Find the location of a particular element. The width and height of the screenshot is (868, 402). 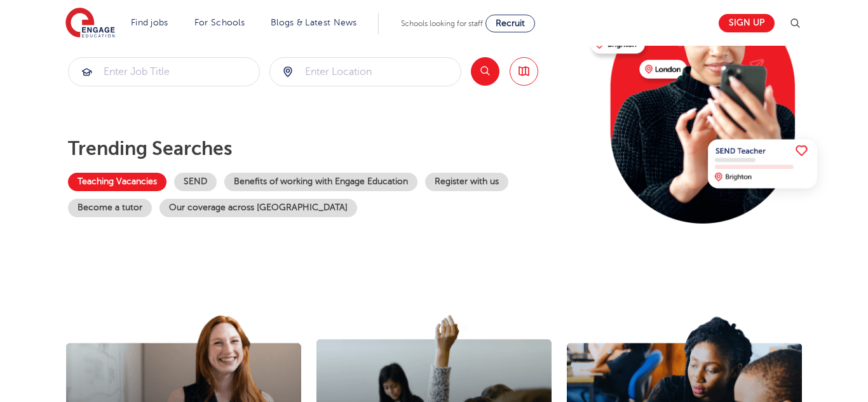

a: Find jobs is located at coordinates (149, 22).